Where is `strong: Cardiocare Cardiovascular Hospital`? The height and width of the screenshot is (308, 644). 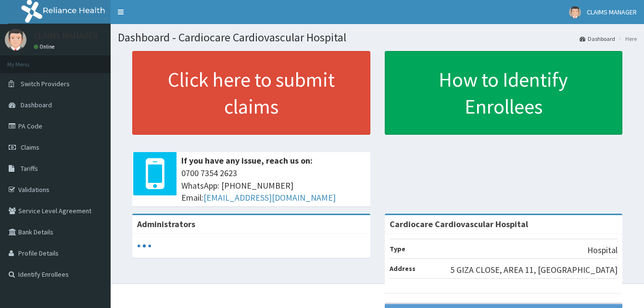
strong: Cardiocare Cardiovascular Hospital is located at coordinates (459, 224).